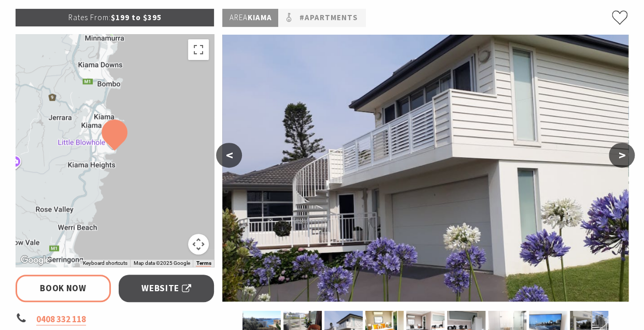 This screenshot has width=644, height=330. What do you see at coordinates (425, 168) in the screenshot?
I see `img: waterfront bed and breakfast accommodation ocean views sea views` at bounding box center [425, 168].